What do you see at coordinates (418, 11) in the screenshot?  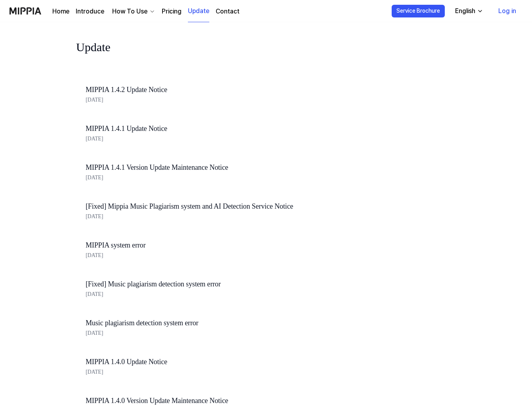 I see `a: Service Brochure` at bounding box center [418, 11].